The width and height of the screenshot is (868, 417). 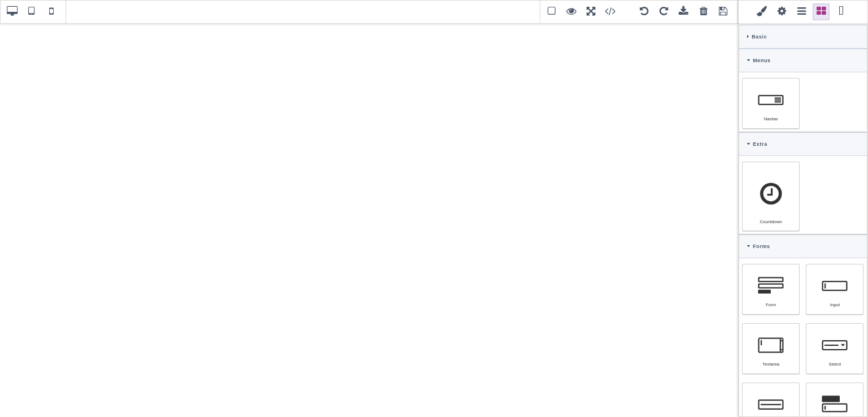 I want to click on span: View components, so click(x=552, y=12).